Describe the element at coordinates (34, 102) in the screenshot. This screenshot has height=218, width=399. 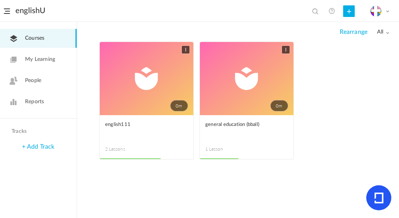
I see `span: Reports` at that location.